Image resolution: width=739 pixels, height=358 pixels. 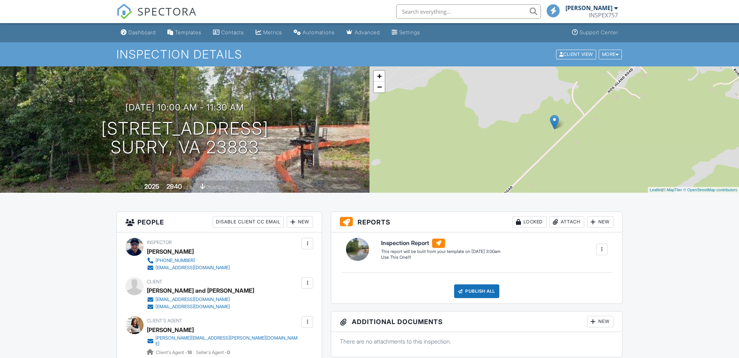 What do you see at coordinates (363, 33) in the screenshot?
I see `a: Advanced` at bounding box center [363, 33].